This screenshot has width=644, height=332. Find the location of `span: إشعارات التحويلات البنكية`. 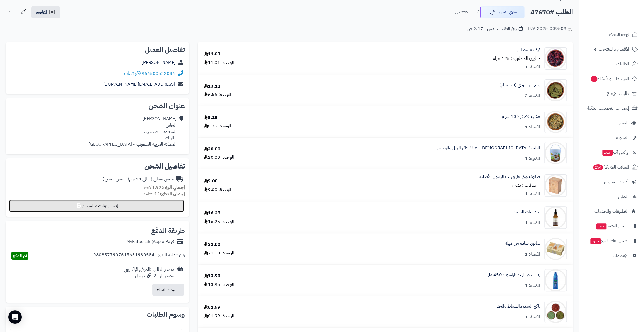

span: إشعارات التحويلات البنكية is located at coordinates (608, 108).